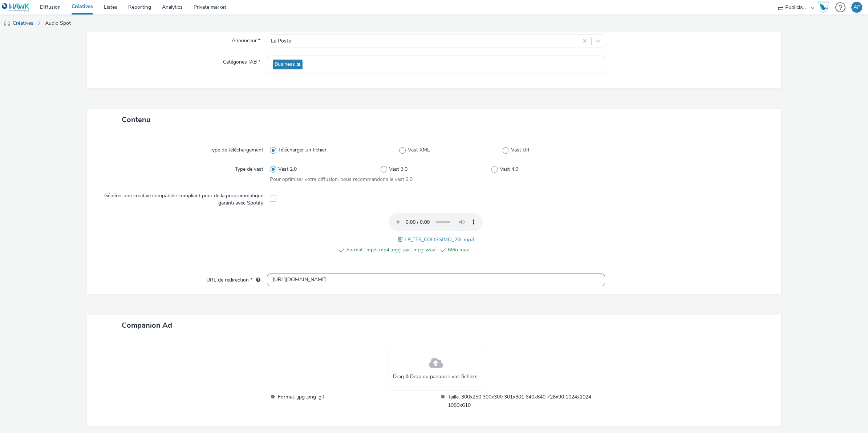 This screenshot has width=868, height=433. I want to click on span: Business, so click(285, 64).